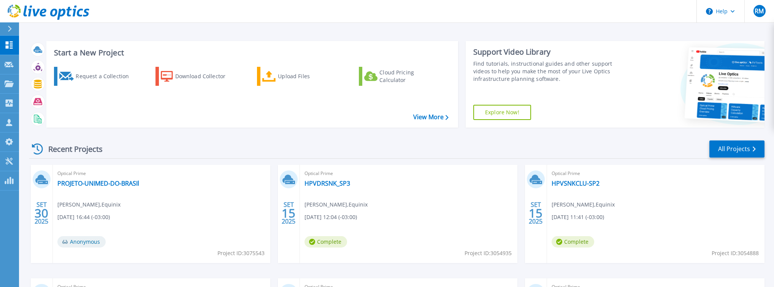 The width and height of the screenshot is (774, 287). What do you see at coordinates (550, 71) in the screenshot?
I see `div: Find tutorials, instructional guides and other support videos to help you make the most of your L...` at bounding box center [550, 71].